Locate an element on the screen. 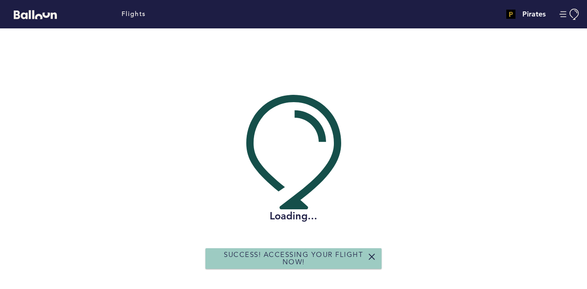 This screenshot has height=289, width=587. button: Manage Account is located at coordinates (570, 14).